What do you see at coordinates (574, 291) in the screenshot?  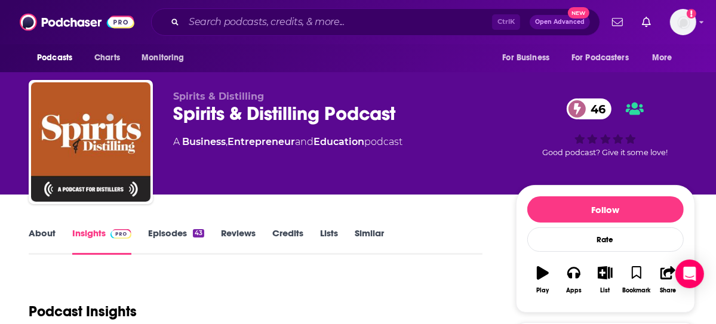 I see `div: Apps` at bounding box center [574, 291].